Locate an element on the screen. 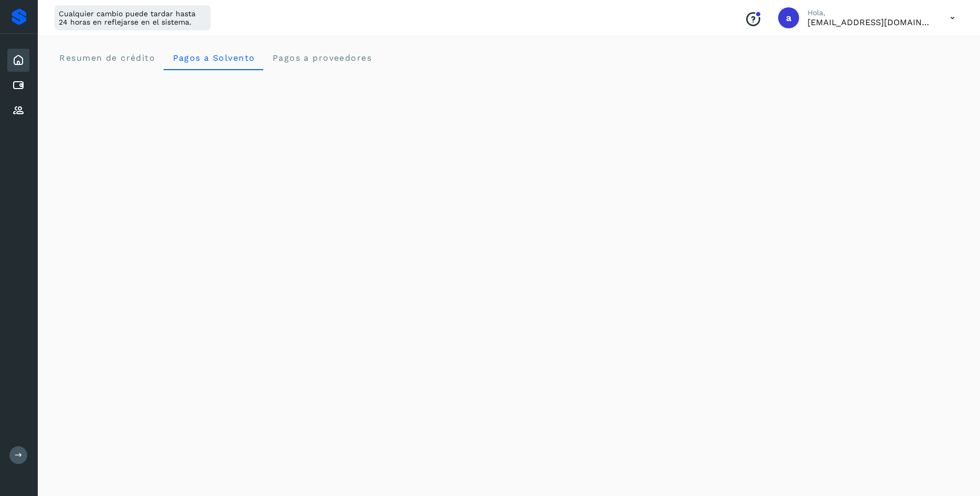 This screenshot has width=980, height=496. p: administracion@supplinkplan.com is located at coordinates (871, 22).